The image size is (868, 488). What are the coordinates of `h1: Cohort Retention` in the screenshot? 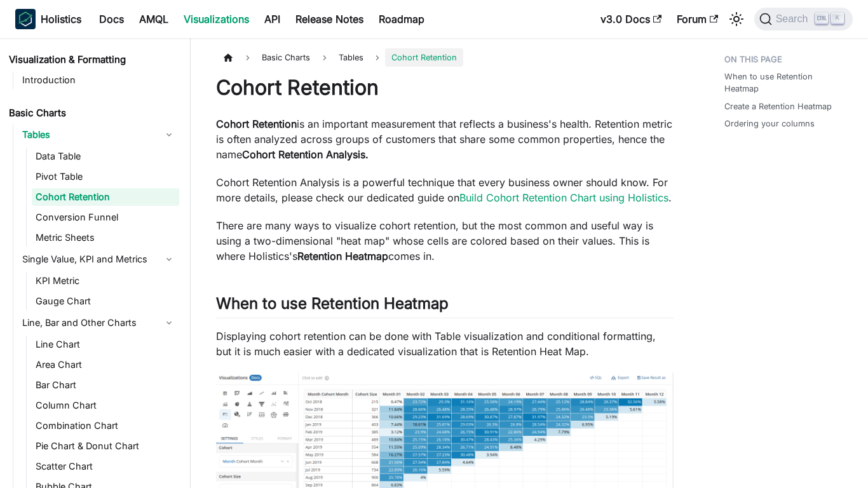 It's located at (445, 88).